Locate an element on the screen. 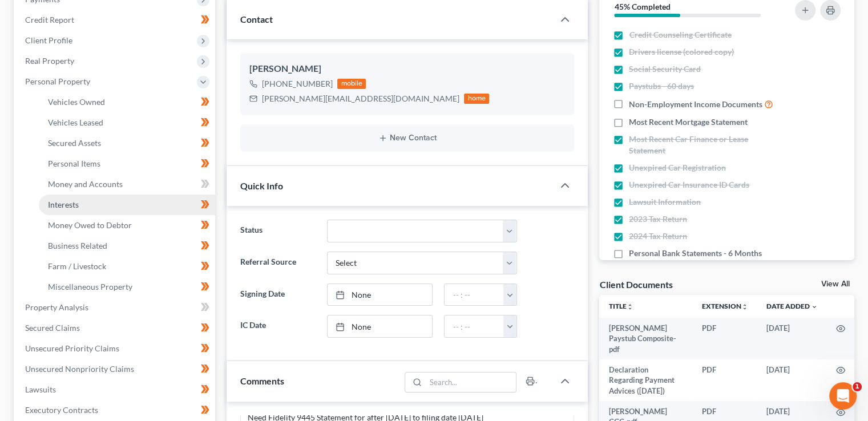  span: Farm / Livestock is located at coordinates (77, 266).